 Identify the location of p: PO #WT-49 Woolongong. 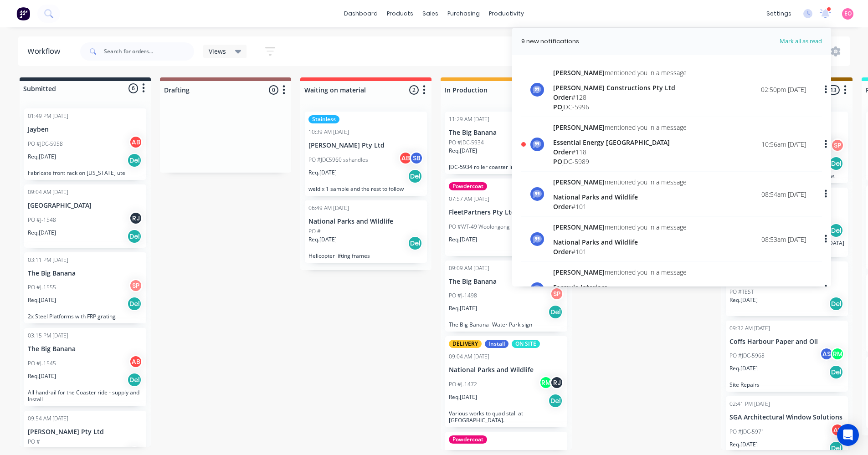
(479, 227).